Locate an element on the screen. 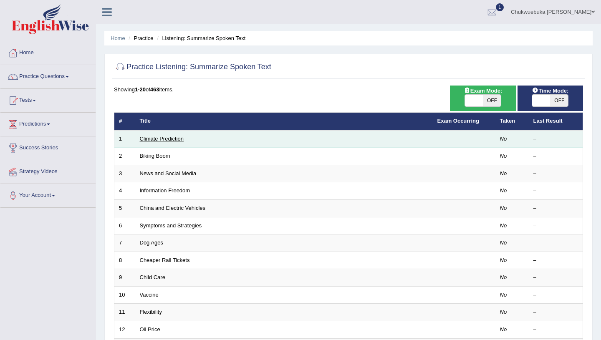 This screenshot has width=601, height=340. a: News and Social Media is located at coordinates (168, 173).